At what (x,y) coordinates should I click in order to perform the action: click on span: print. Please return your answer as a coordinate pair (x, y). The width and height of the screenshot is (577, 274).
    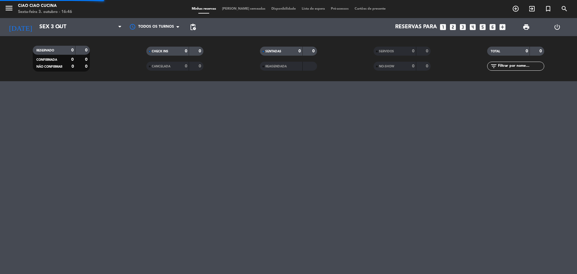
    Looking at the image, I should click on (526, 27).